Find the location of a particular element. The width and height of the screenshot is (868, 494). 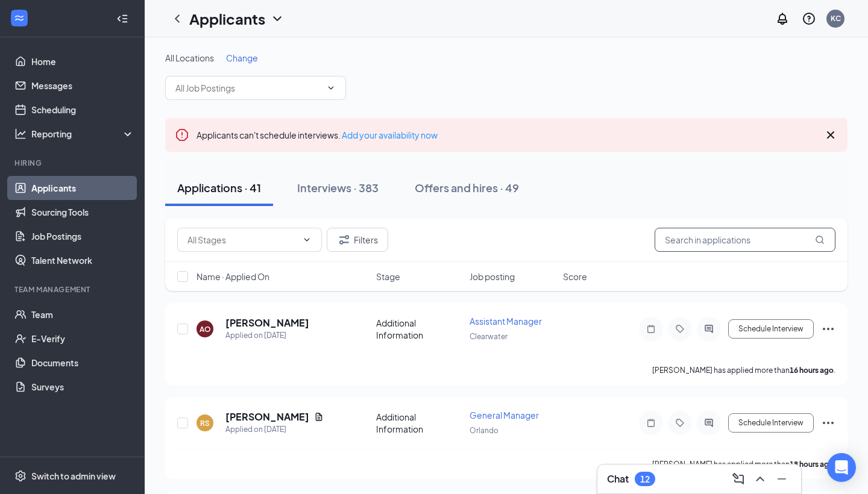

a: Messages is located at coordinates (83, 86).